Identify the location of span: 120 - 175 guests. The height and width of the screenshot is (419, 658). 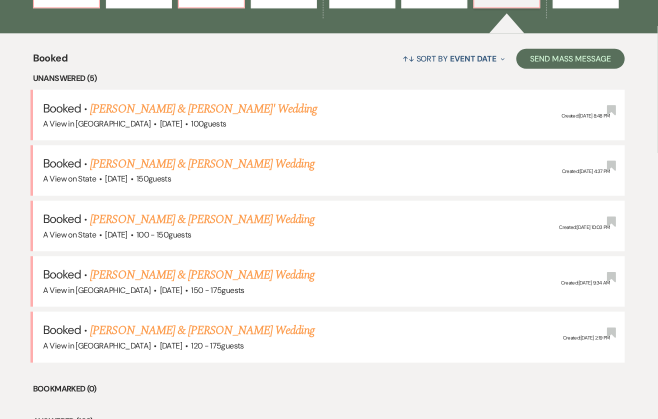
(217, 346).